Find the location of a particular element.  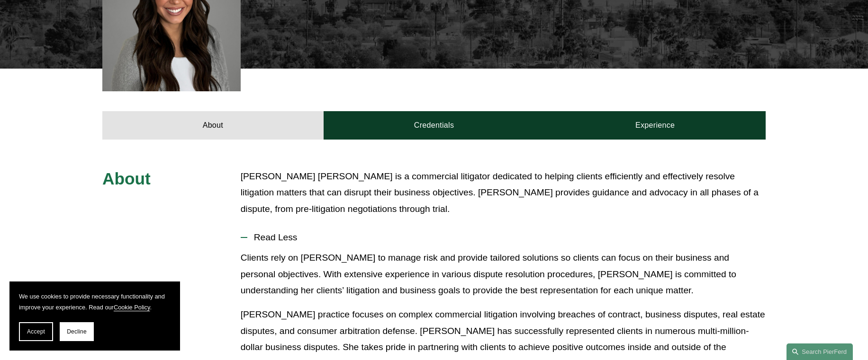

span: Read Less is located at coordinates (507, 237).